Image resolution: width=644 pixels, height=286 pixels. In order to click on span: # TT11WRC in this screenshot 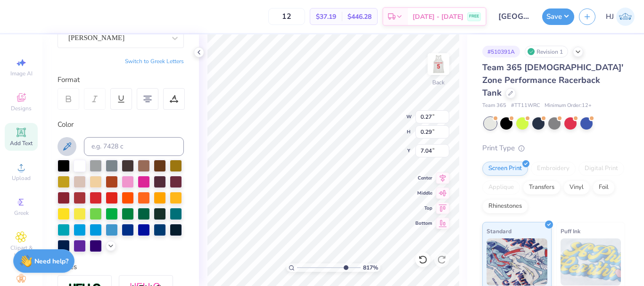, I will do `click(525, 105)`.